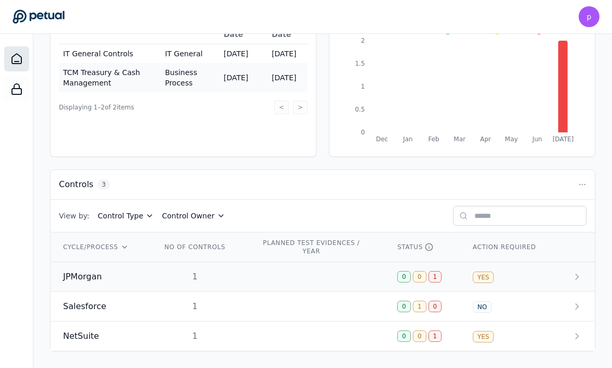 The width and height of the screenshot is (612, 368). Describe the element at coordinates (39, 17) in the screenshot. I see `a: Go to Dashboard` at that location.